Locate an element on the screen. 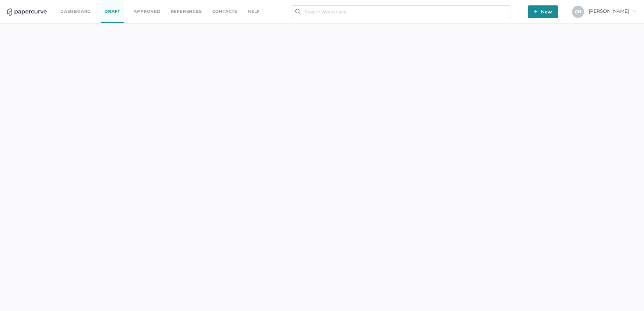 This screenshot has width=644, height=311. input: Search Workspace is located at coordinates (401, 12).